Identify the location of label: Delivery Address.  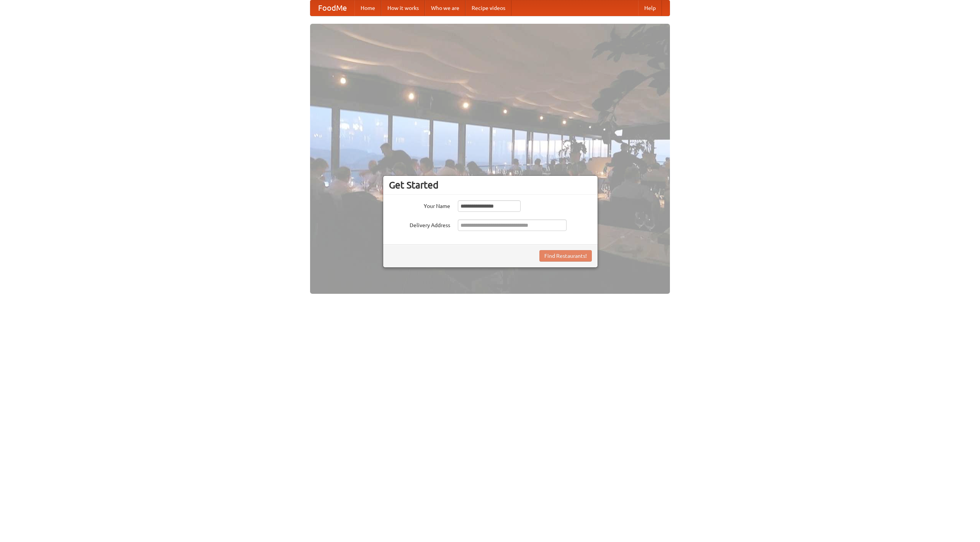
(420, 224).